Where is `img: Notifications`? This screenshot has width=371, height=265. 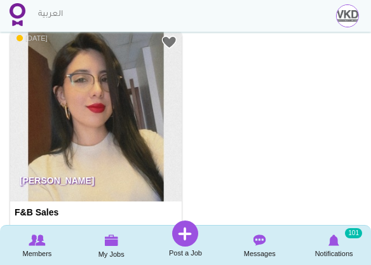 img: Notifications is located at coordinates (333, 240).